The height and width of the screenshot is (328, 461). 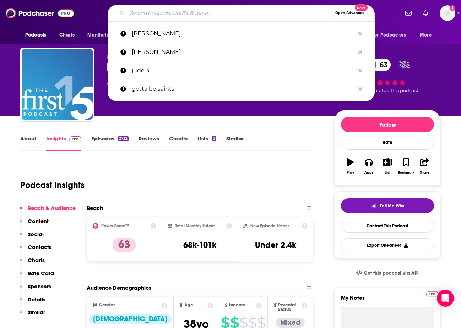 What do you see at coordinates (149, 143) in the screenshot?
I see `a: Reviews` at bounding box center [149, 143].